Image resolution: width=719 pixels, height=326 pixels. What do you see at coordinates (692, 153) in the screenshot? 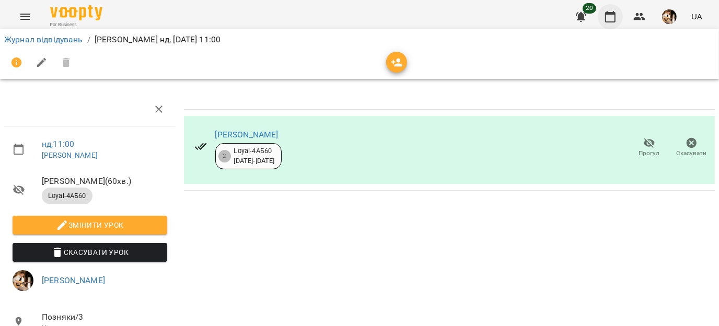
I see `span: Скасувати` at bounding box center [692, 153].